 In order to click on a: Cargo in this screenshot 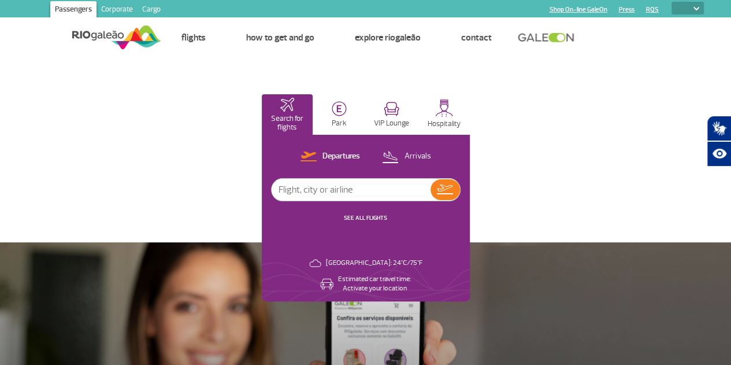, I will do `click(151, 10)`.